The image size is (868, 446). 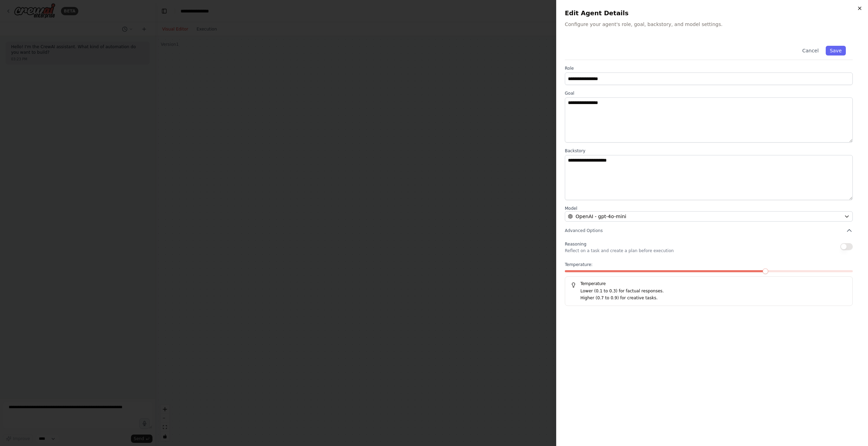 What do you see at coordinates (579, 264) in the screenshot?
I see `span: Temperature:` at bounding box center [579, 264].